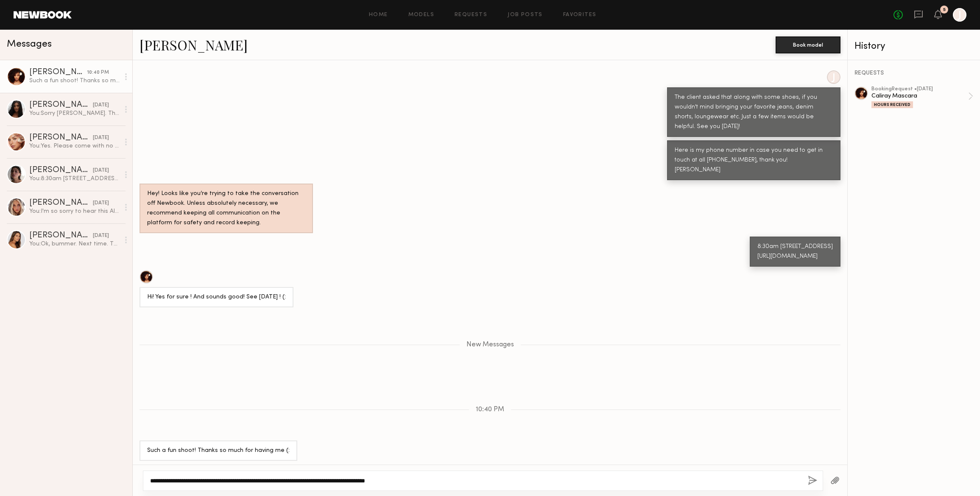 This screenshot has height=496, width=980. I want to click on a: Favorites, so click(580, 15).